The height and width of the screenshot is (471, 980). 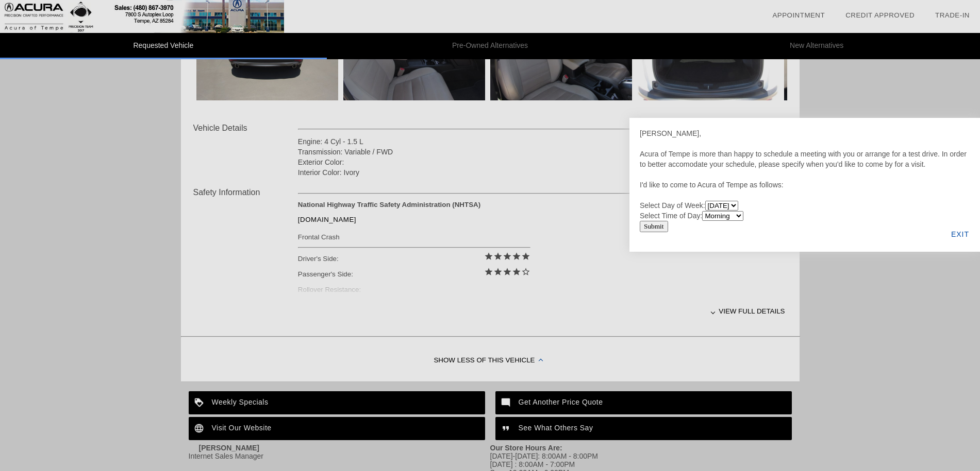 What do you see at coordinates (654, 227) in the screenshot?
I see `input: Submit` at bounding box center [654, 227].